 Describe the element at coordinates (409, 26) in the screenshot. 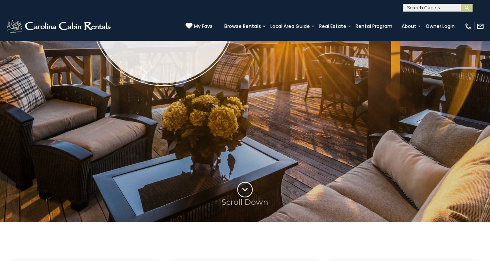

I see `a: About` at that location.